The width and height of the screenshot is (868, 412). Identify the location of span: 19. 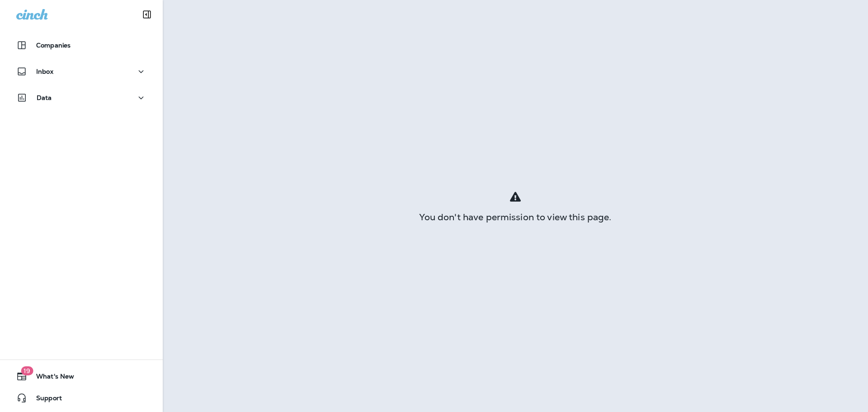
(27, 371).